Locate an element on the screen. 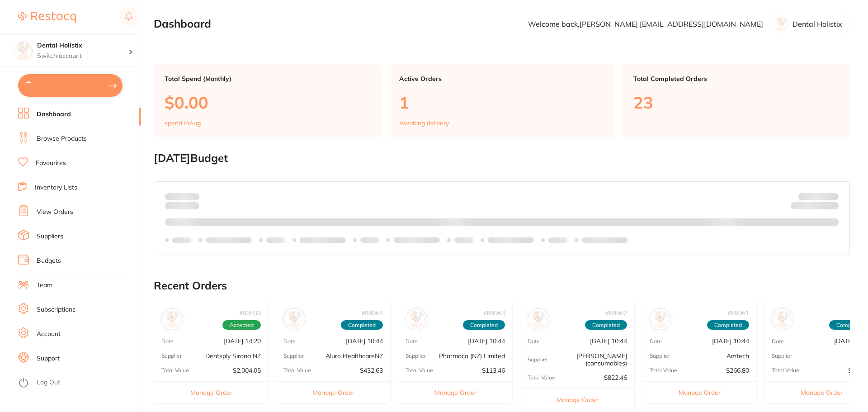 This screenshot has width=868, height=412. p: $113.46 is located at coordinates (493, 370).